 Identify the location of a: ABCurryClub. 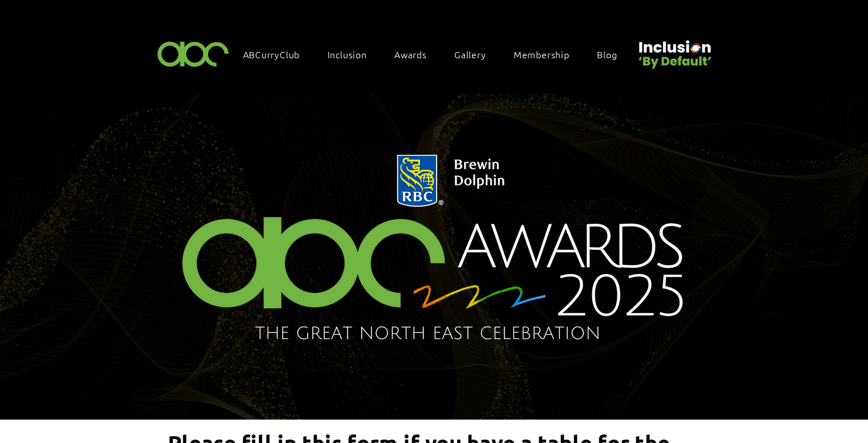
(277, 54).